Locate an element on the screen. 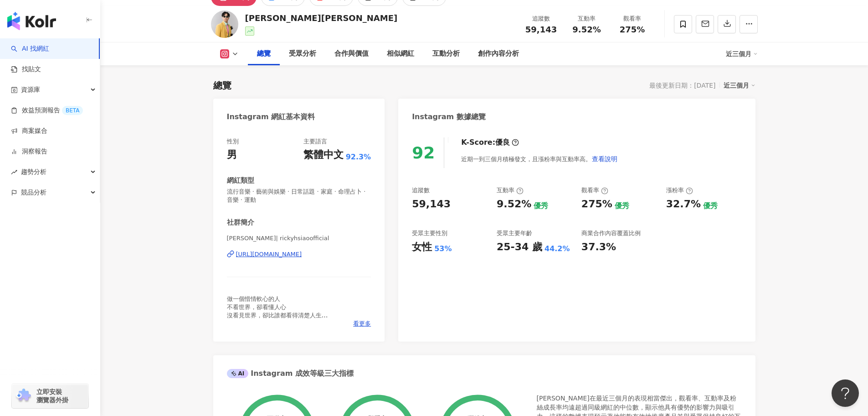  div: 互動分析 is located at coordinates (447, 54).